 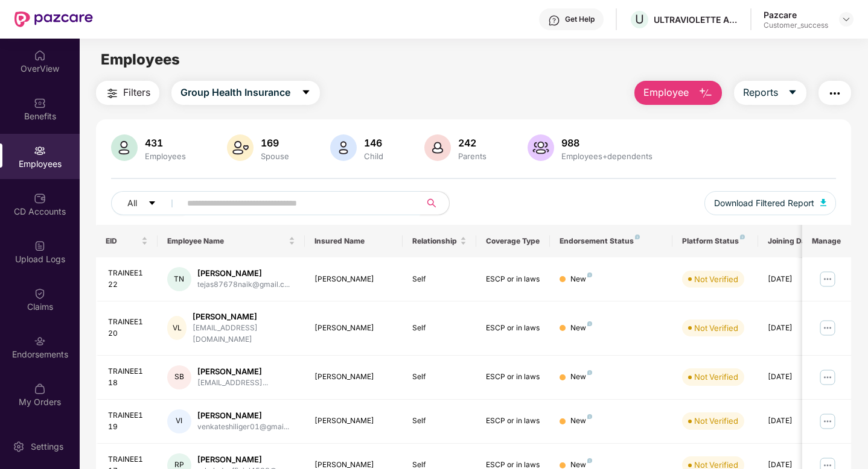 What do you see at coordinates (770, 203) in the screenshot?
I see `button: Download Filtered Report` at bounding box center [770, 203].